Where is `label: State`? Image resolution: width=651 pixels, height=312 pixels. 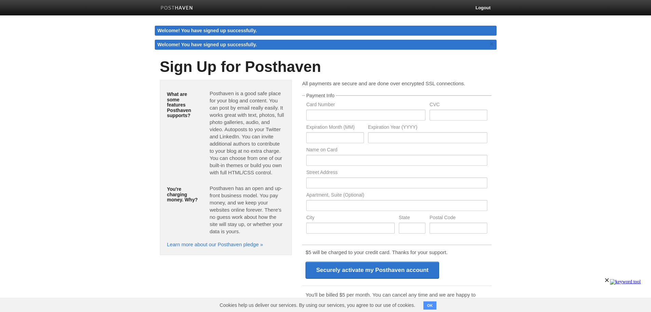 label: State is located at coordinates (412, 218).